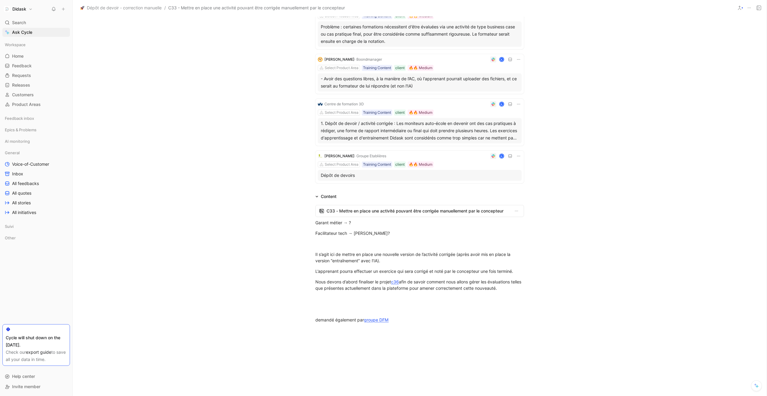  I want to click on img: Didask, so click(7, 9).